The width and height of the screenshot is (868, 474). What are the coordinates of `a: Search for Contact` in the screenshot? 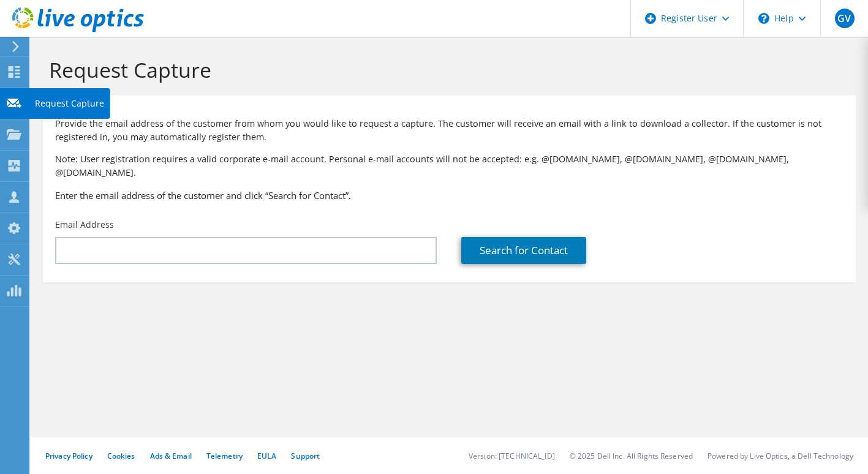 It's located at (524, 250).